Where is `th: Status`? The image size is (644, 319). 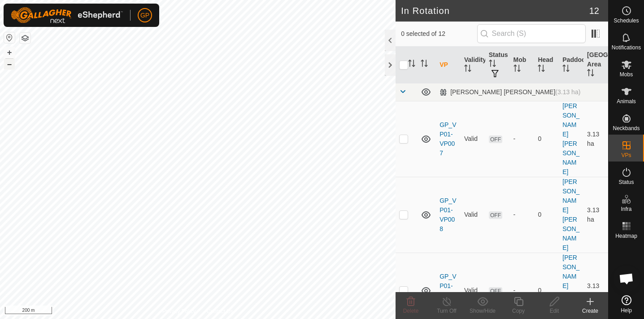 th: Status is located at coordinates (497, 65).